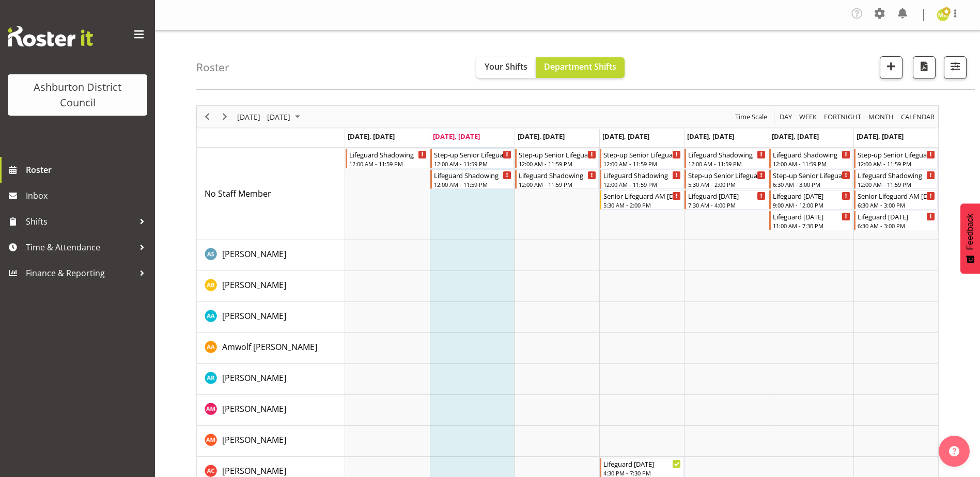  I want to click on button: Previous, so click(207, 116).